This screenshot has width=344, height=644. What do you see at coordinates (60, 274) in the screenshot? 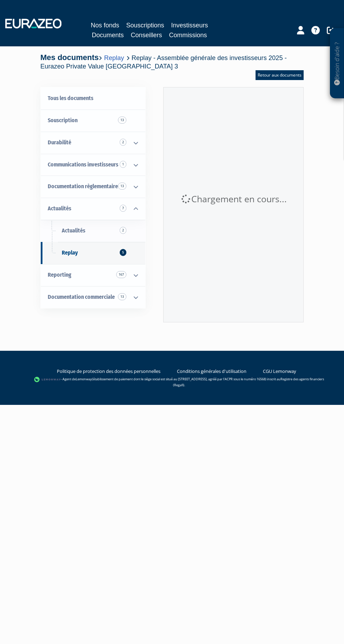
I see `span: Reporting` at bounding box center [60, 274].